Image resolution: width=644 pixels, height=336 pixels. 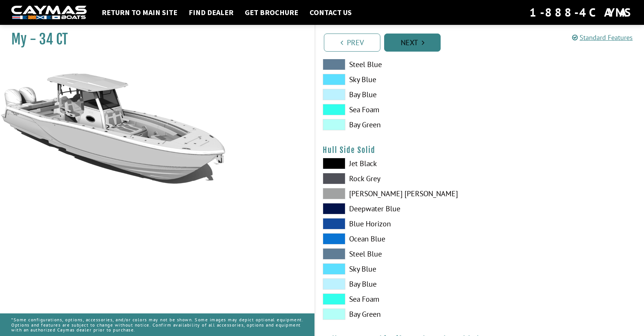 I want to click on a: Contact Us, so click(x=331, y=12).